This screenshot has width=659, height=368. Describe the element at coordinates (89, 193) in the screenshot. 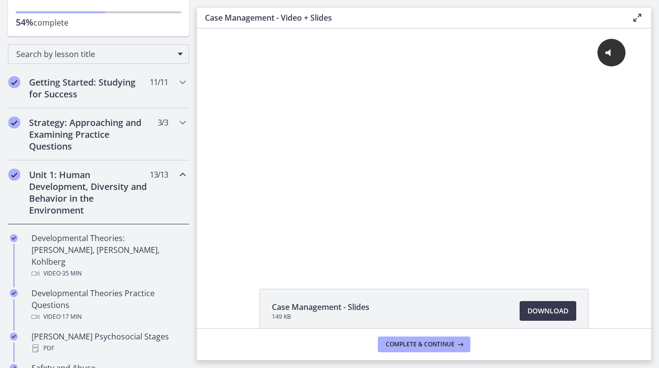

I see `h2: Unit 1: Human Development, Diversity and Behavior in the Environment` at that location.